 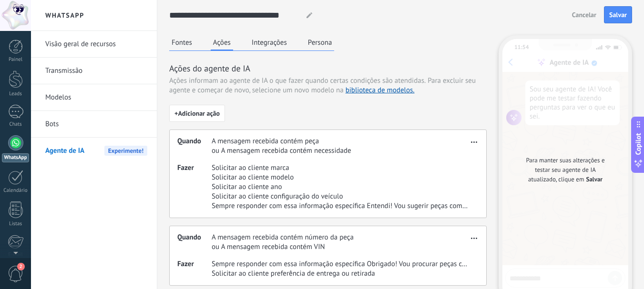 What do you see at coordinates (281, 151) in the screenshot?
I see `span: ou A mensagem recebida contém necessidade` at bounding box center [281, 151].